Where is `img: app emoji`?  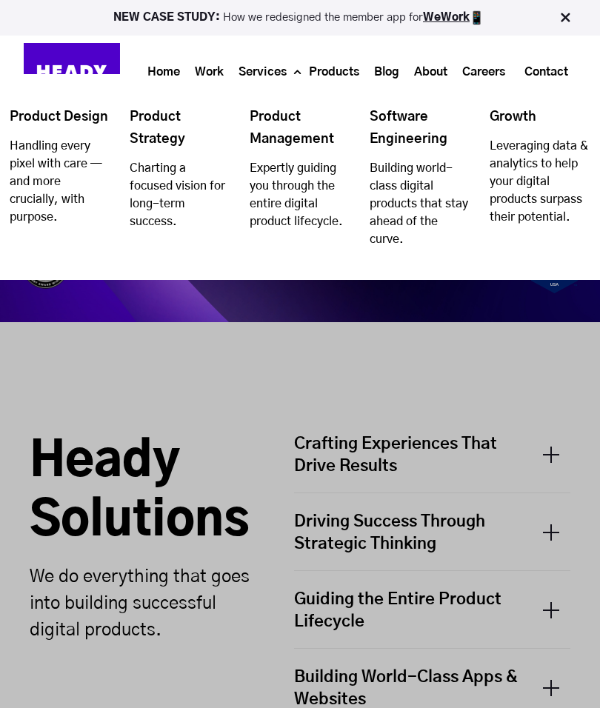
img: app emoji is located at coordinates (477, 18).